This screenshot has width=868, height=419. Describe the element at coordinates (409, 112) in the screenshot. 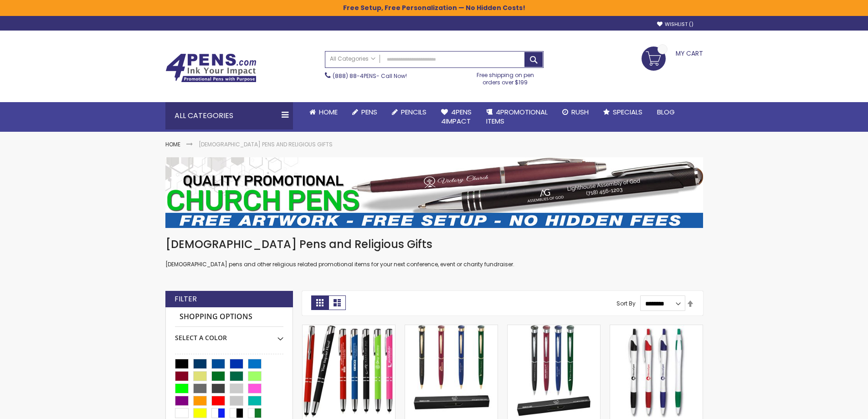

I see `a: Pencils` at that location.